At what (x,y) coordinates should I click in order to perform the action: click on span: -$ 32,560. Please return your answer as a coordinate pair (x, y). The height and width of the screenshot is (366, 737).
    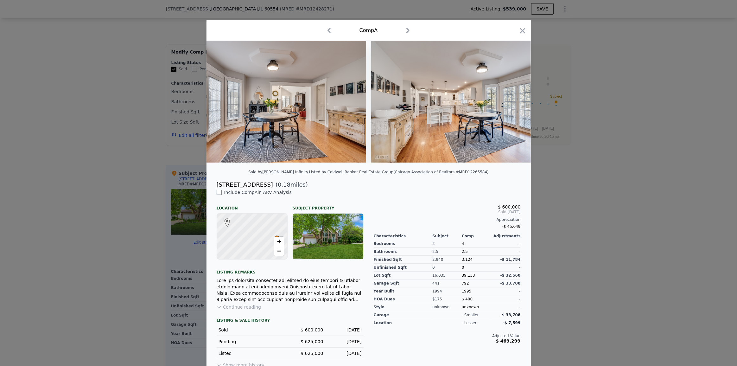
    Looking at the image, I should click on (510, 275).